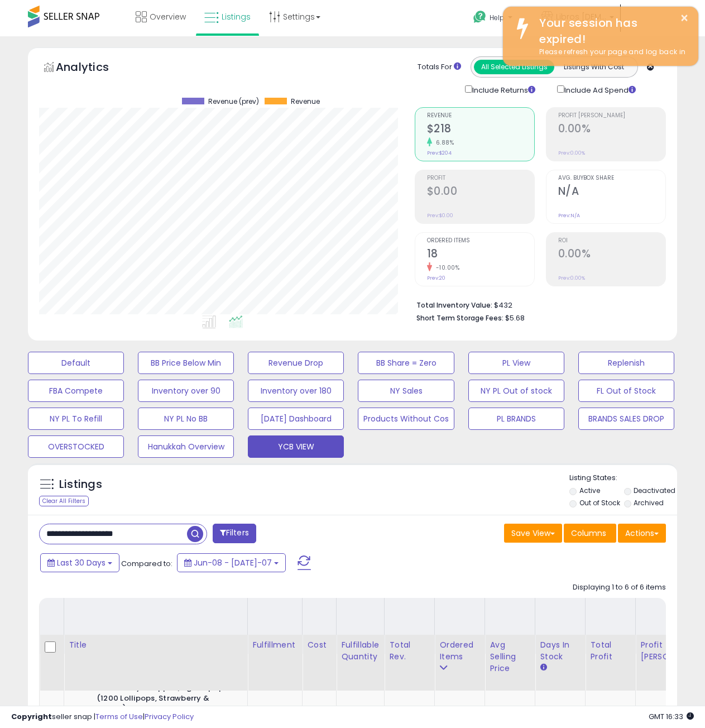 The height and width of the screenshot is (728, 705). What do you see at coordinates (588, 533) in the screenshot?
I see `span: Columns` at bounding box center [588, 533].